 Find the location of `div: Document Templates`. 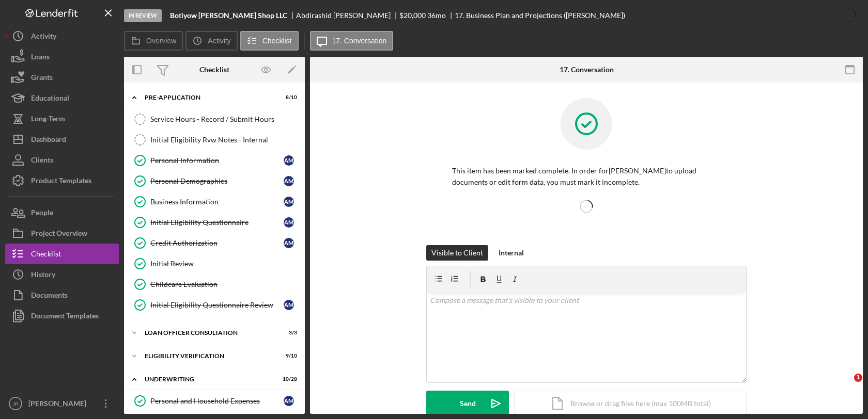

div: Document Templates is located at coordinates (65, 317).